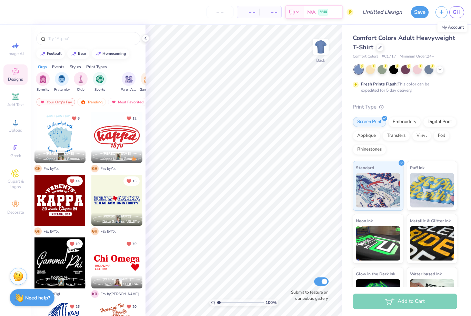  I want to click on input: Try "Alpha", so click(92, 39).